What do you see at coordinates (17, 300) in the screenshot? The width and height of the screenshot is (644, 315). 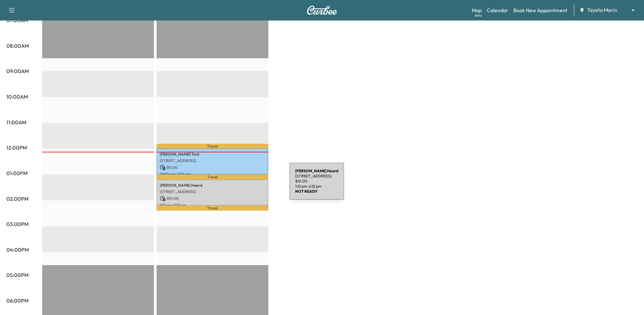 I see `p: 06:00PM` at bounding box center [17, 300].